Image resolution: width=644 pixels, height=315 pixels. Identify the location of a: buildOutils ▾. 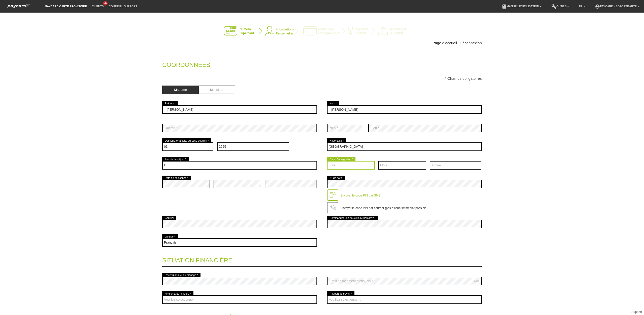
(560, 6).